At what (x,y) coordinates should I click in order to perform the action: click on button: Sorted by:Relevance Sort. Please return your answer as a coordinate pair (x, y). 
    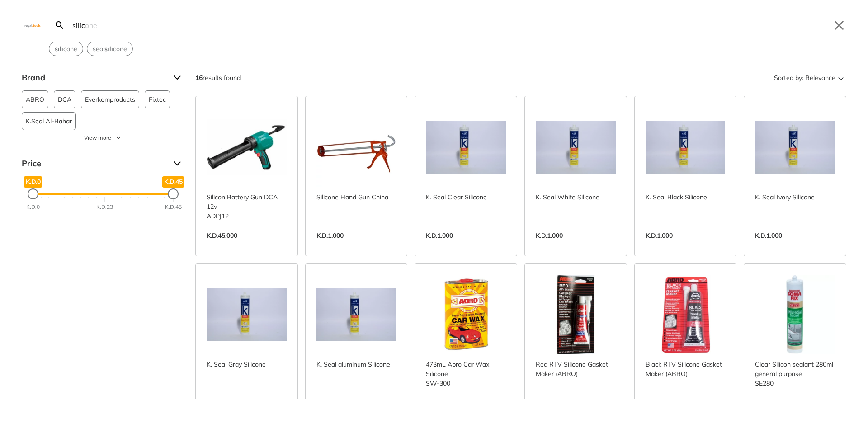
    Looking at the image, I should click on (809, 78).